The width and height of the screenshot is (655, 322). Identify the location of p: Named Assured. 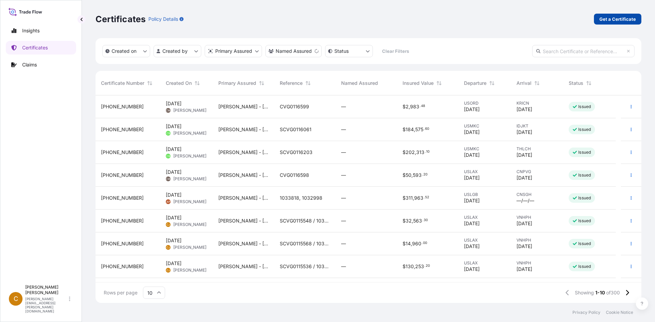
(294, 51).